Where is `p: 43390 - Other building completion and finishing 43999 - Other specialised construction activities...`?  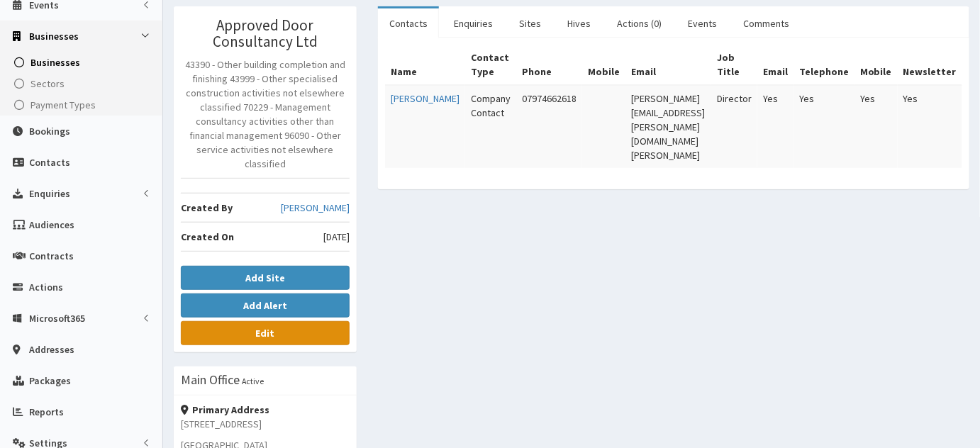 p: 43390 - Other building completion and finishing 43999 - Other specialised construction activities... is located at coordinates (266, 115).